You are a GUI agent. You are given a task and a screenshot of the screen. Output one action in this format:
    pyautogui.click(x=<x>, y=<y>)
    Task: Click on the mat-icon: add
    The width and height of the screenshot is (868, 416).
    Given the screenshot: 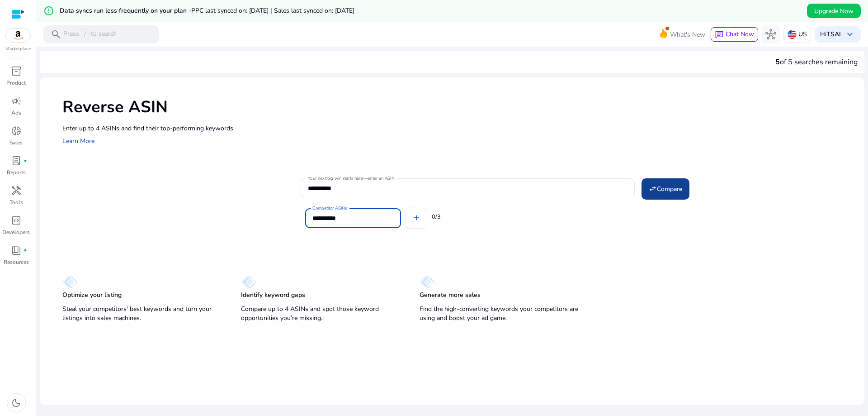 What is the action you would take?
    pyautogui.click(x=416, y=217)
    